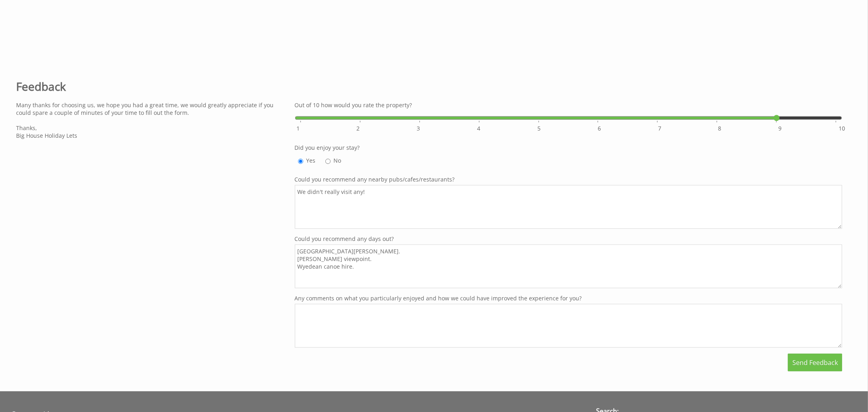 This screenshot has height=412, width=868. Describe the element at coordinates (150, 120) in the screenshot. I see `p: Many thanks for choosing us, we hope you had a great time, we would greatly appreciate if you cou...` at that location.